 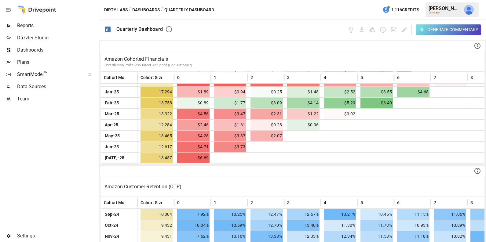 What do you see at coordinates (57, 26) in the screenshot?
I see `span: Reports` at bounding box center [57, 26].